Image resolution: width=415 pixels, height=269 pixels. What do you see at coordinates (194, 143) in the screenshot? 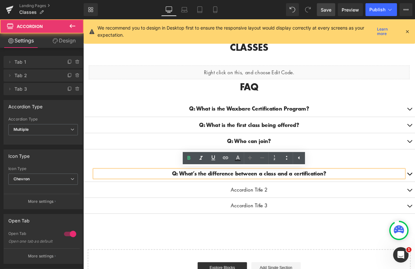
I see `strong: Q: Who can join?` at bounding box center [194, 143].